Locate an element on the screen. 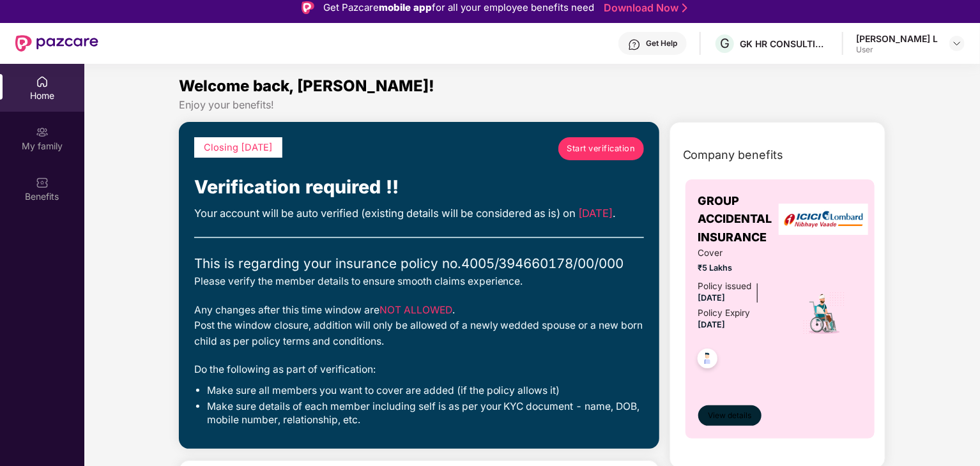  img: svg+xml;base64,PHN2ZyBpZD0iSG9tZSIgeG1sbnM9Imh0dHA6Ly93d3cudzMub3JnLzIwMDAvc3ZnIiB3aWR0aD0iMjAiIG... is located at coordinates (42, 81).